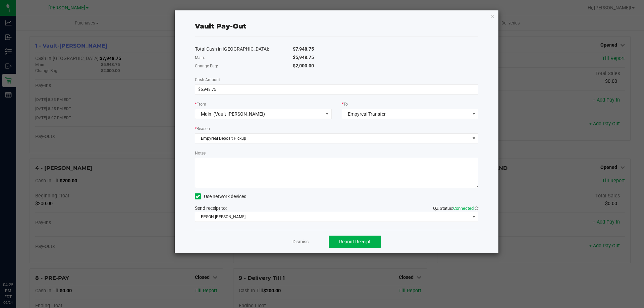 The width and height of the screenshot is (644, 308). Describe the element at coordinates (355, 242) in the screenshot. I see `span: Reprint Receipt` at that location.